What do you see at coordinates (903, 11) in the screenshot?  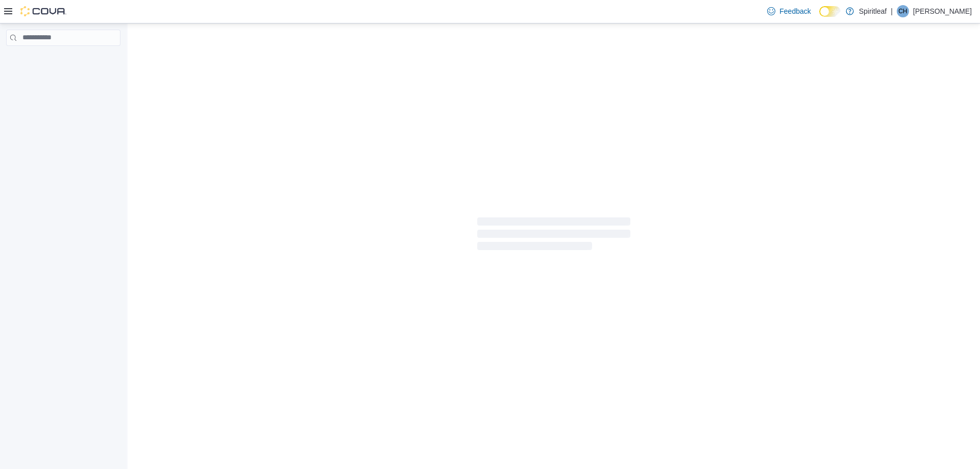 I see `div: Christine H` at bounding box center [903, 11].